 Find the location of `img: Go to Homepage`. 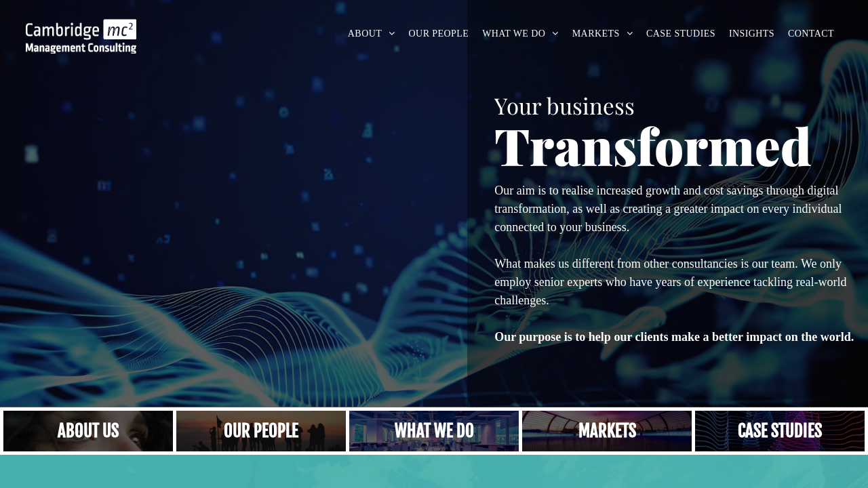

img: Go to Homepage is located at coordinates (81, 36).